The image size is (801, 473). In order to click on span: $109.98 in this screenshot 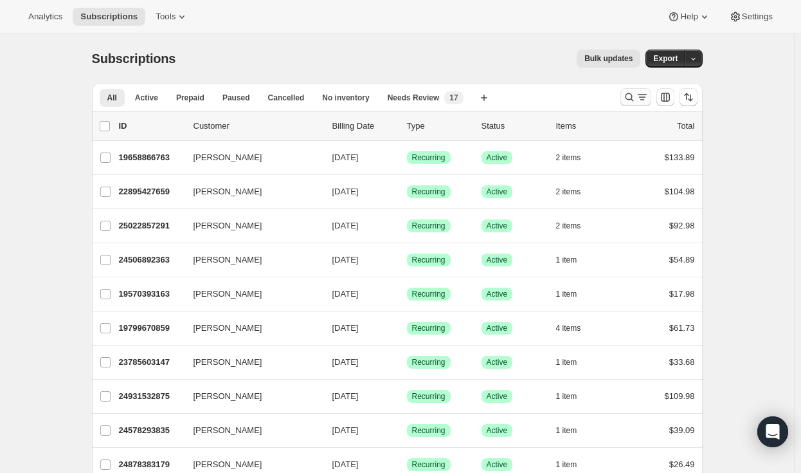, I will do `click(680, 396)`.